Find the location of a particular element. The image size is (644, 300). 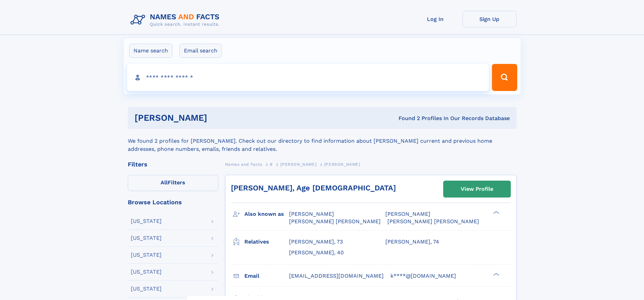

img: Logo Names and Facts is located at coordinates (177, 20).